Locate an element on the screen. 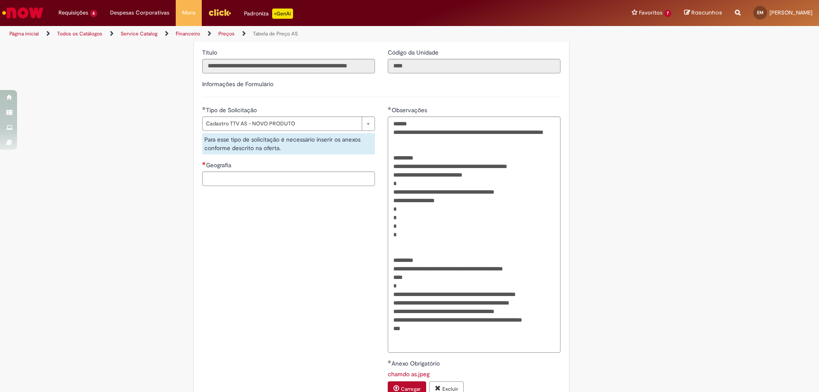  span: Anexo Obrigatório is located at coordinates (416, 364).